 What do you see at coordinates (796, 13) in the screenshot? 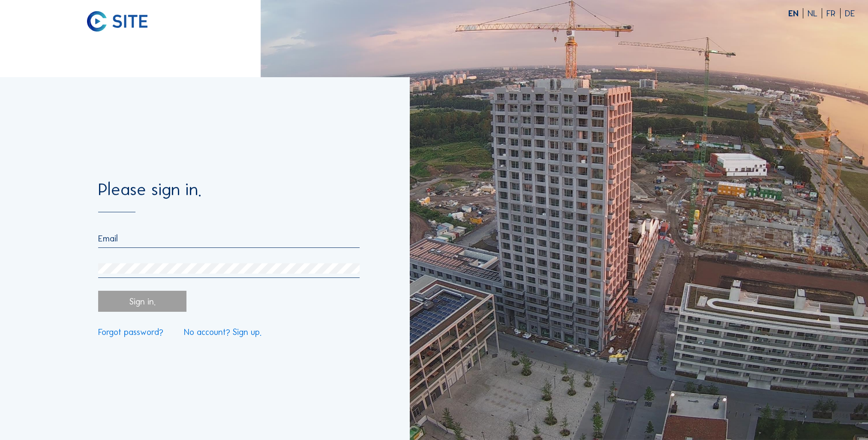
I see `div: EN` at bounding box center [796, 13].